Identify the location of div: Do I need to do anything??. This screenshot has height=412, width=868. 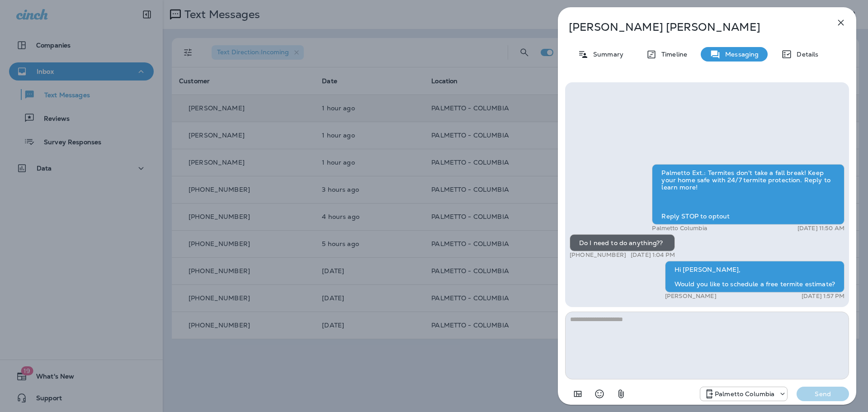
(622, 243).